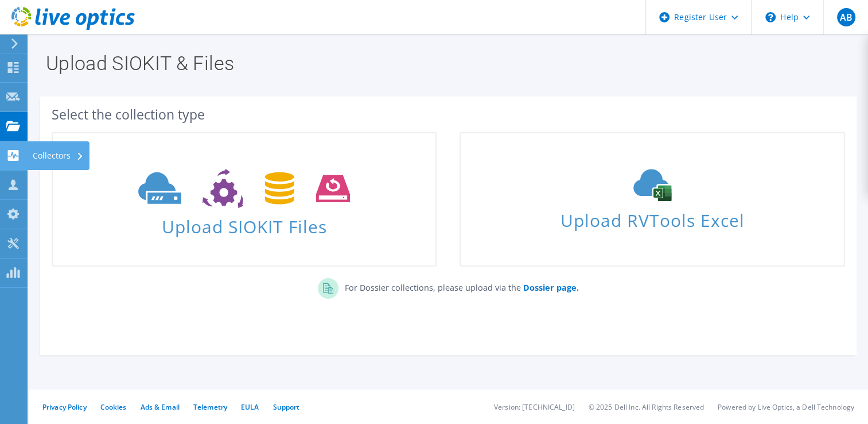  What do you see at coordinates (244, 222) in the screenshot?
I see `span: Upload SIOKIT Files` at bounding box center [244, 222].